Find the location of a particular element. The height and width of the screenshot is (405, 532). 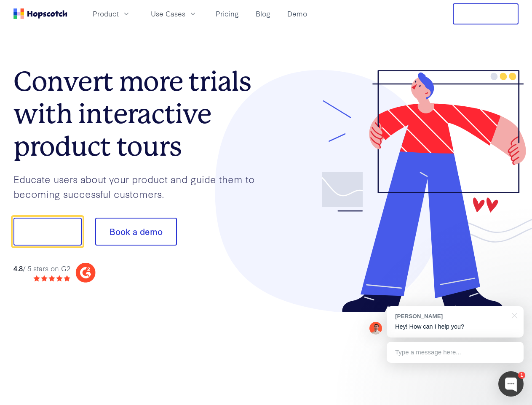

div: Type a message here... is located at coordinates (455, 352).